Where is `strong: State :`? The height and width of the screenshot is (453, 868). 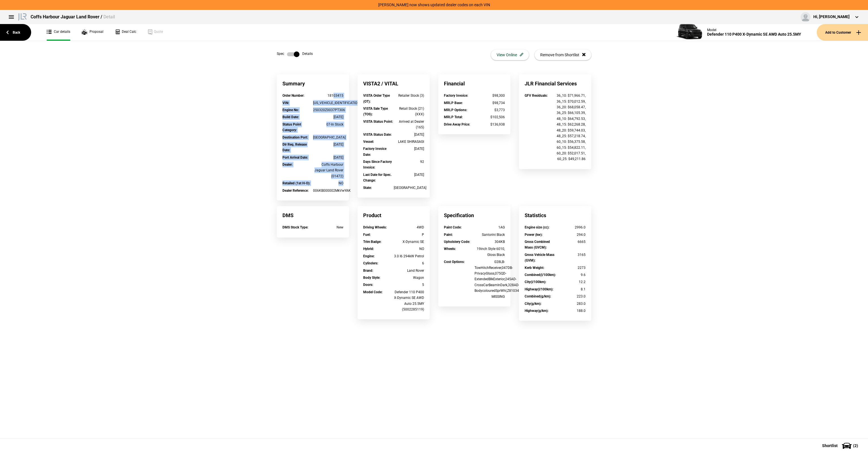 strong: State : is located at coordinates (368, 188).